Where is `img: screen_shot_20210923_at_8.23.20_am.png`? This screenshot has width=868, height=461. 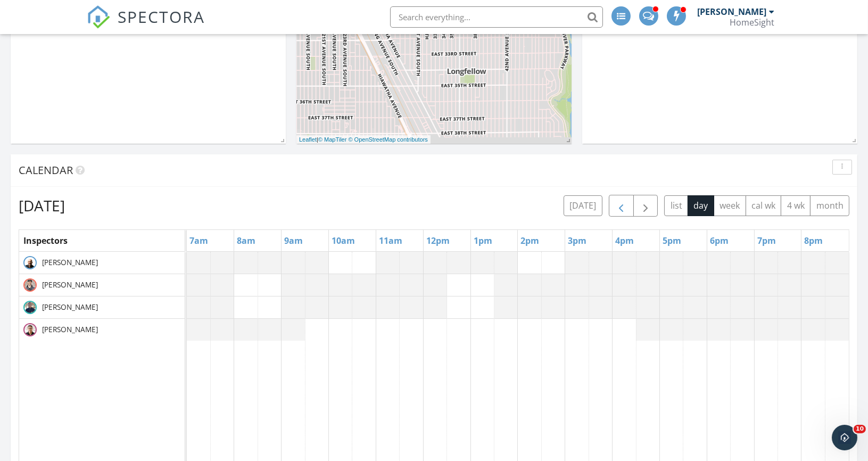 img: screen_shot_20210923_at_8.23.20_am.png is located at coordinates (30, 330).